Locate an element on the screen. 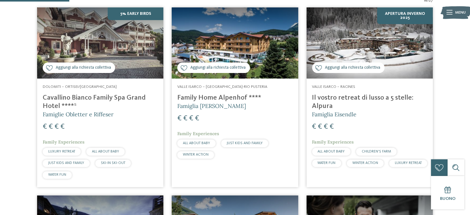 The width and height of the screenshot is (470, 215). h4: Il vostro retreat di lusso a 5 stelle: Alpura is located at coordinates (370, 102).